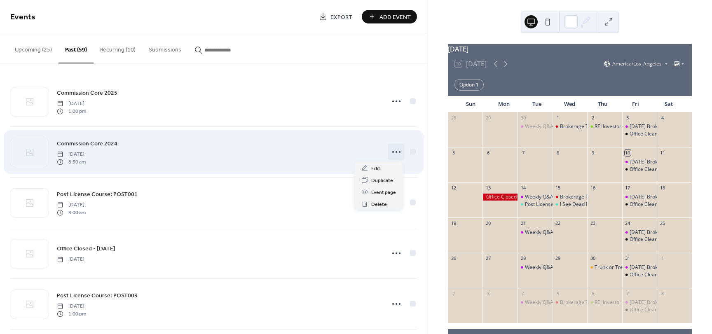 The image size is (712, 334). I want to click on span: Export, so click(341, 17).